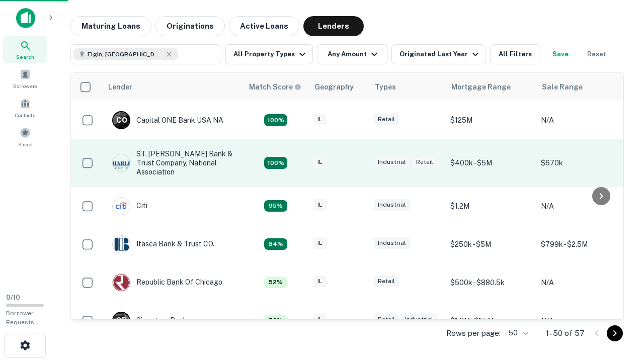  I want to click on button: Maturing Loans, so click(111, 26).